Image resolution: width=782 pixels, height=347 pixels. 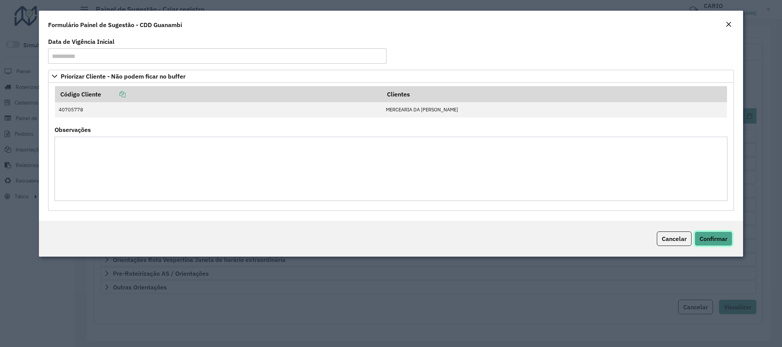 I want to click on h4: Formulário Painel de Sugestão - CDD Guanambi, so click(x=115, y=25).